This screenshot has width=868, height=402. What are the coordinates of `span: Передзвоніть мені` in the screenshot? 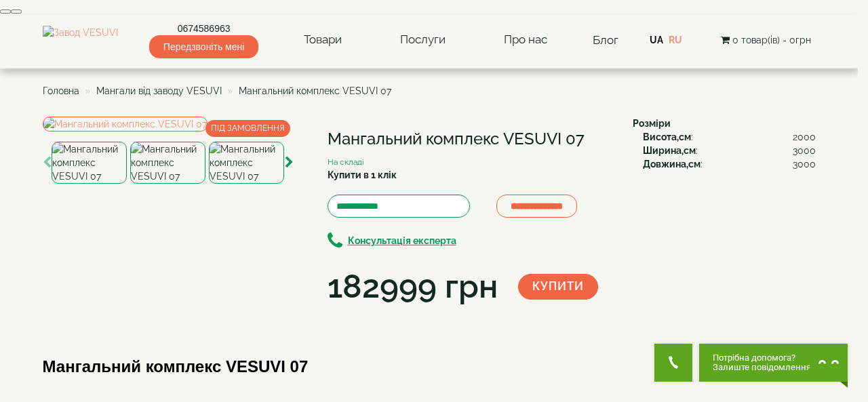 It's located at (204, 47).